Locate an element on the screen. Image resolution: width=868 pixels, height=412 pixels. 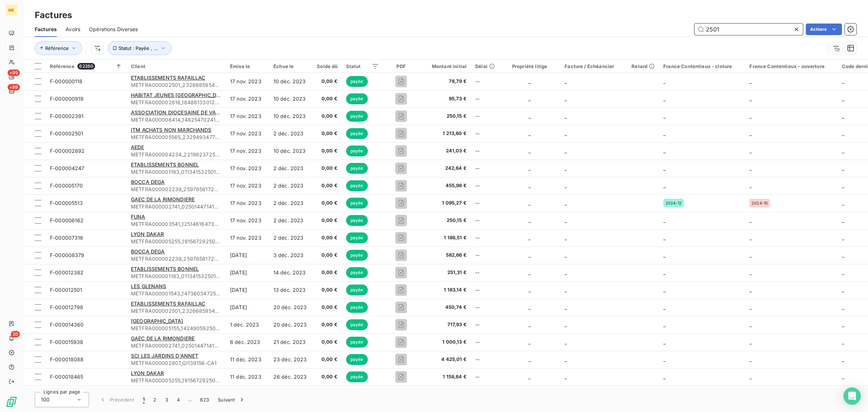
span: 4 425,01 € is located at coordinates (445, 359).